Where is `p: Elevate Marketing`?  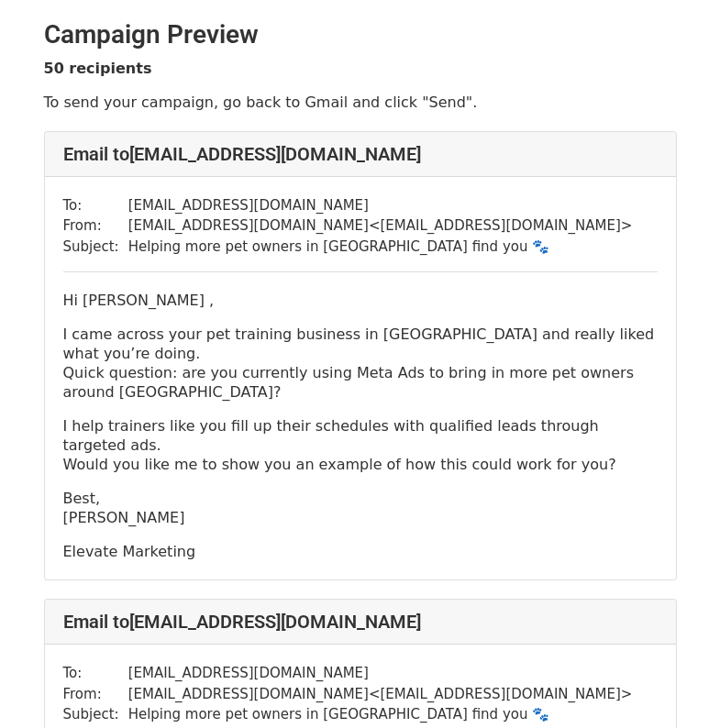 p: Elevate Marketing is located at coordinates (360, 551).